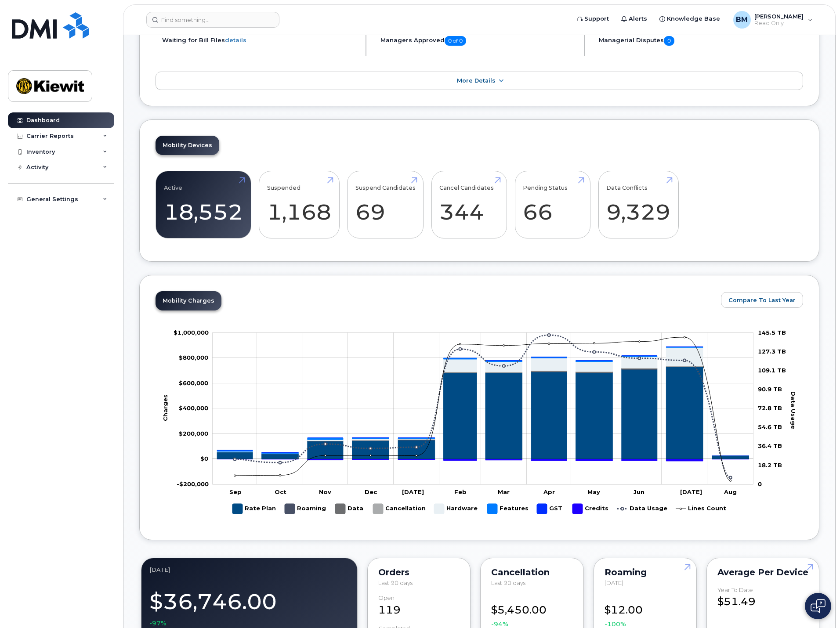 The image size is (840, 628). I want to click on g: Legend, so click(479, 509).